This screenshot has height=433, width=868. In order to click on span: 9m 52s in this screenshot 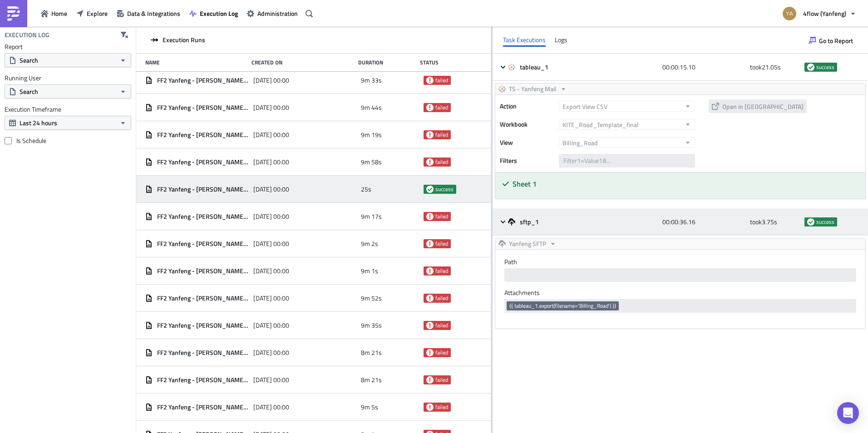, I will do `click(372, 298)`.